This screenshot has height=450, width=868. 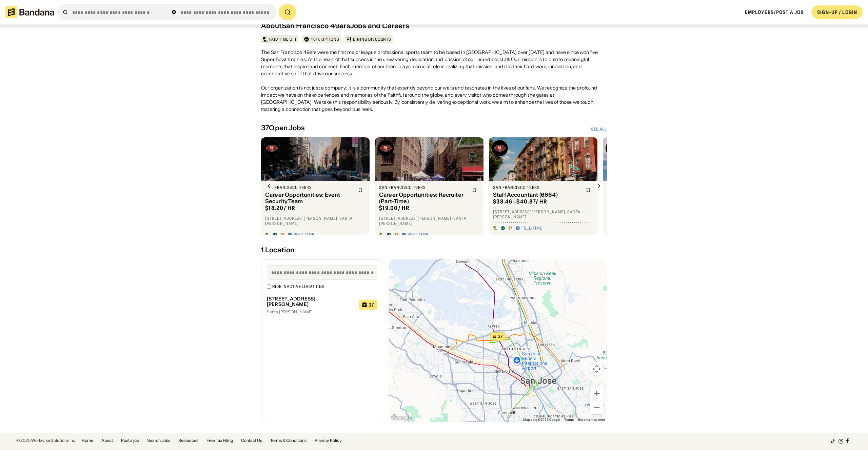 I want to click on div: Paid time off, so click(x=283, y=40).